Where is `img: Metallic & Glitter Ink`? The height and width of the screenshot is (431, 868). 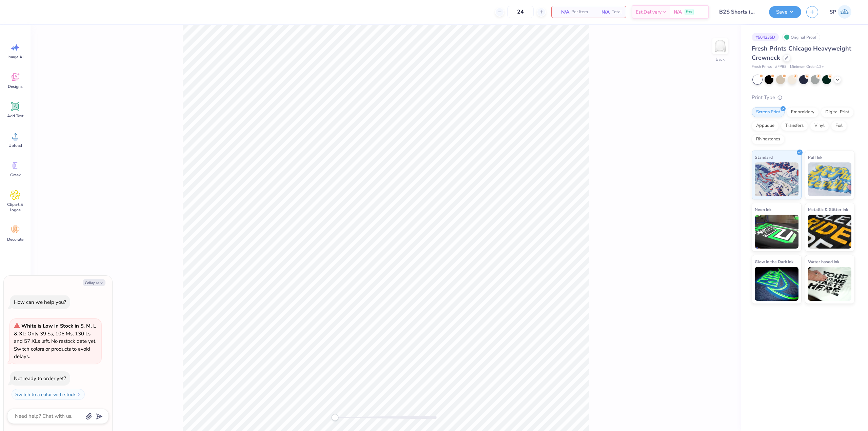 img: Metallic & Glitter Ink is located at coordinates (830, 231).